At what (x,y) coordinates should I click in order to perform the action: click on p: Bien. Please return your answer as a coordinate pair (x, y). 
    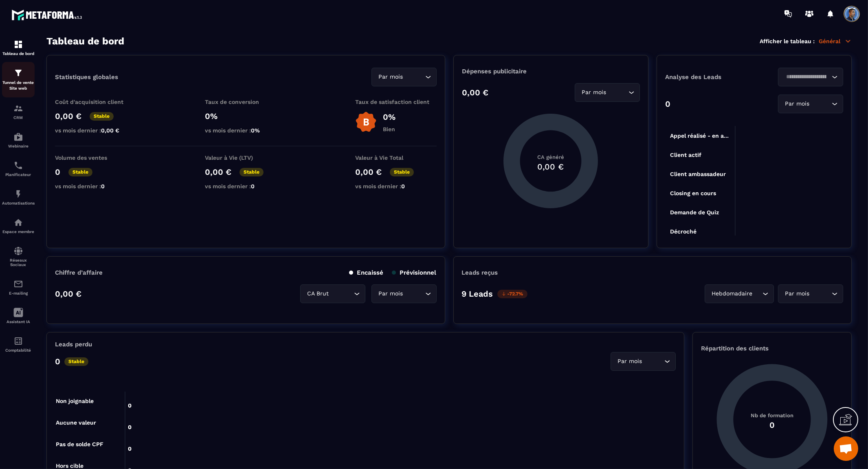
    Looking at the image, I should click on (389, 129).